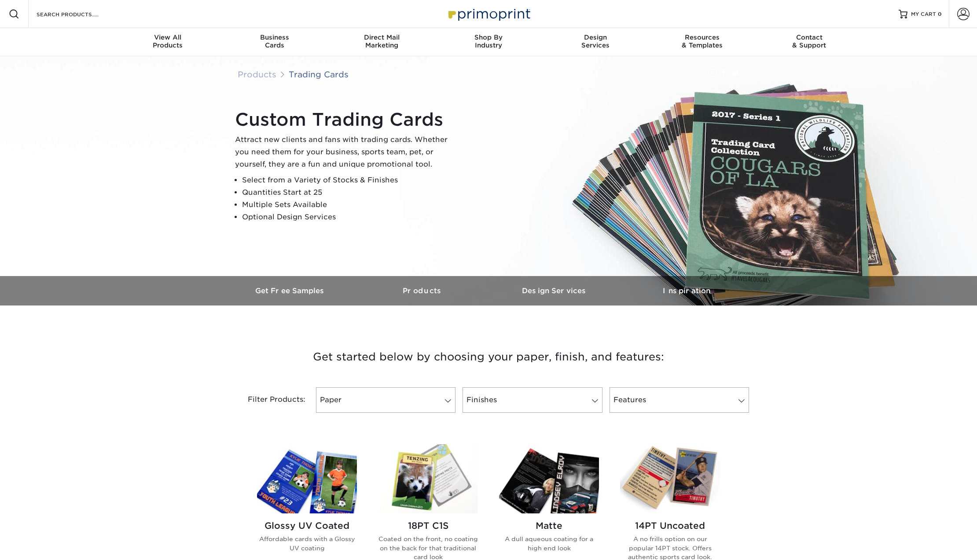 The width and height of the screenshot is (977, 560). What do you see at coordinates (345, 120) in the screenshot?
I see `h1: Custom Trading Cards` at bounding box center [345, 120].